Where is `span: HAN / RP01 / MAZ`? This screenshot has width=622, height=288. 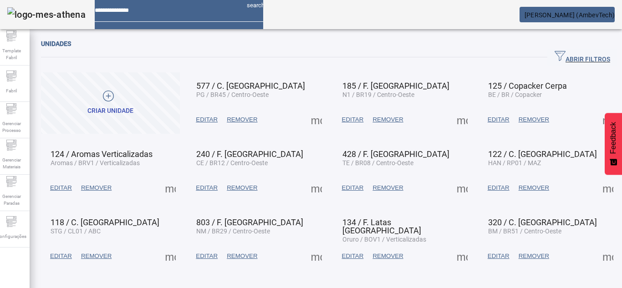
span: HAN / RP01 / MAZ is located at coordinates (515, 163).